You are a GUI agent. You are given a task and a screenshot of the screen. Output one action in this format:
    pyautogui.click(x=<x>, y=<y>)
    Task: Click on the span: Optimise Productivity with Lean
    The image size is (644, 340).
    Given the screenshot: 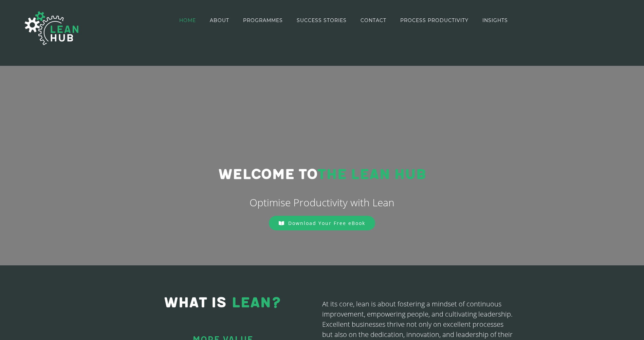 What is the action you would take?
    pyautogui.click(x=322, y=203)
    